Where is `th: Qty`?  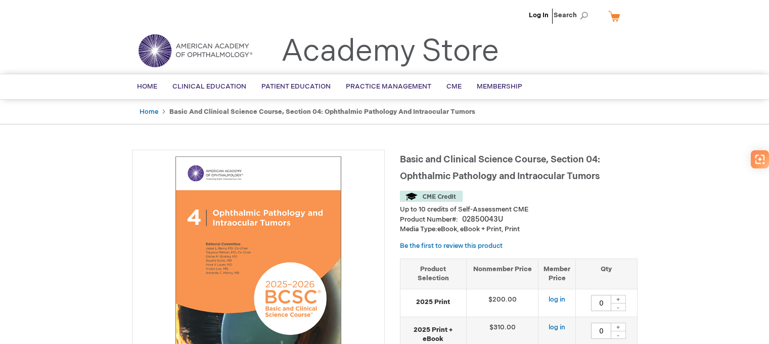
th: Qty is located at coordinates (606, 273).